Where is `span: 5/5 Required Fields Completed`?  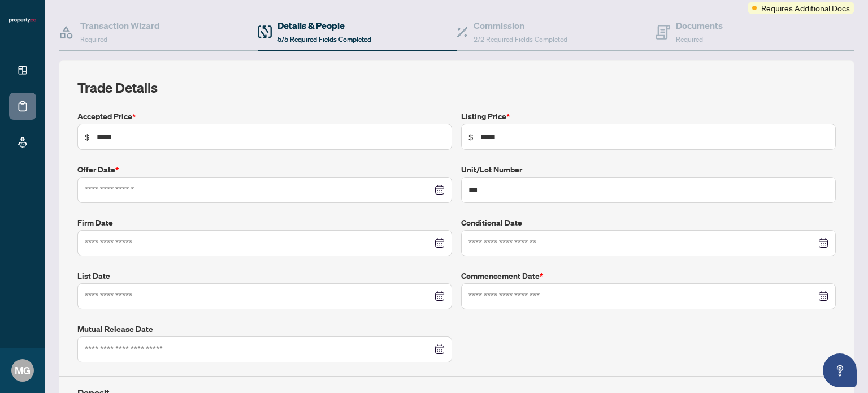
span: 5/5 Required Fields Completed is located at coordinates (324, 39).